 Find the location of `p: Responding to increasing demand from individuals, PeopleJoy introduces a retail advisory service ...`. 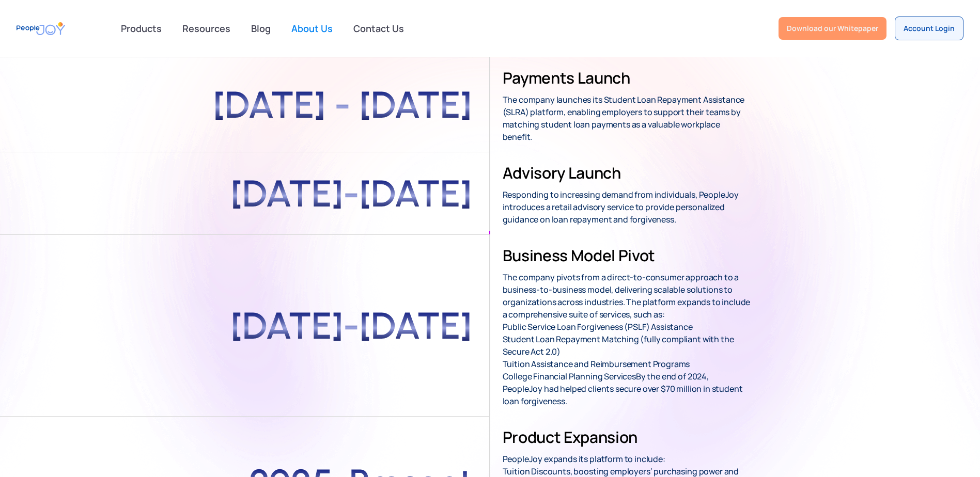

p: Responding to increasing demand from individuals, PeopleJoy introduces a retail advisory service ... is located at coordinates (626, 207).